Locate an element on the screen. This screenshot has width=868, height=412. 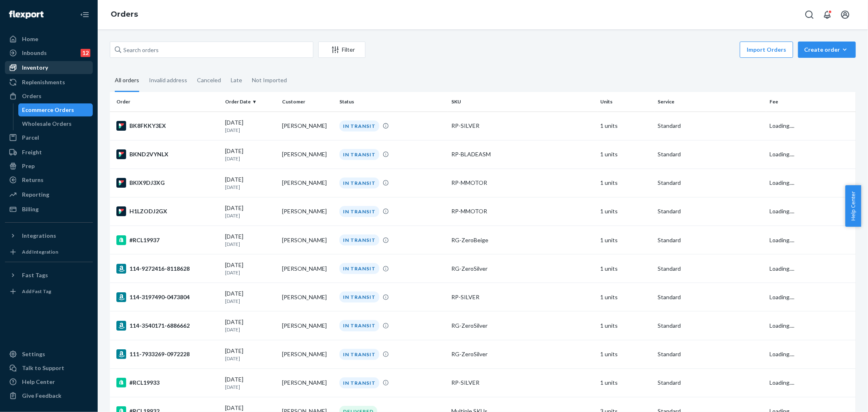
span: Help Center is located at coordinates (853, 206).